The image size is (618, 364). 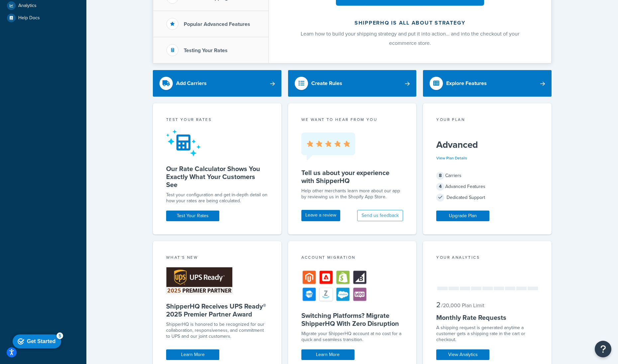 What do you see at coordinates (217, 310) in the screenshot?
I see `h5: ShipperHQ Receives UPS Ready® 2025 Premier Partner Award` at bounding box center [217, 310].